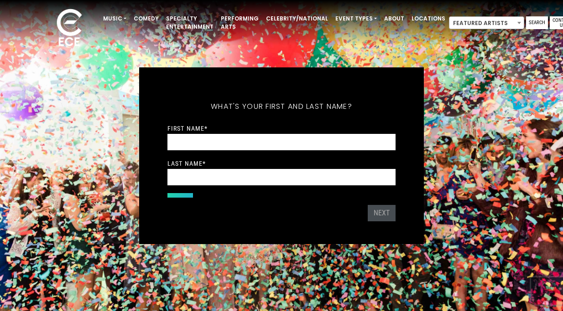  Describe the element at coordinates (114, 19) in the screenshot. I see `a: Music` at that location.